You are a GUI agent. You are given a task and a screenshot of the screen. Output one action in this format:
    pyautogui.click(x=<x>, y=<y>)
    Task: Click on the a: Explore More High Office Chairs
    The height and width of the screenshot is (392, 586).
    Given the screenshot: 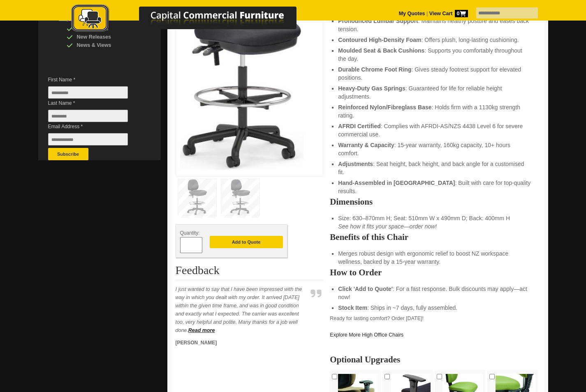 What is the action you would take?
    pyautogui.click(x=367, y=335)
    